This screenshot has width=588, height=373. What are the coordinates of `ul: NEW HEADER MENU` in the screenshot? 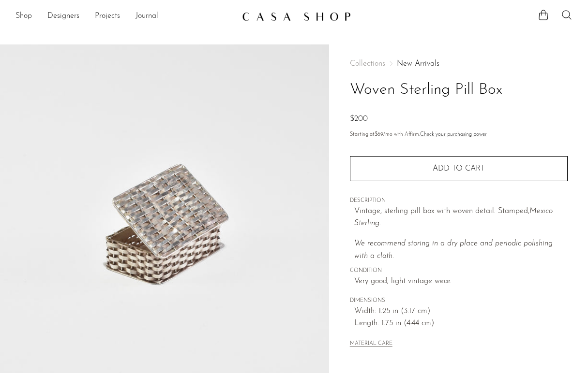 It's located at (125, 16).